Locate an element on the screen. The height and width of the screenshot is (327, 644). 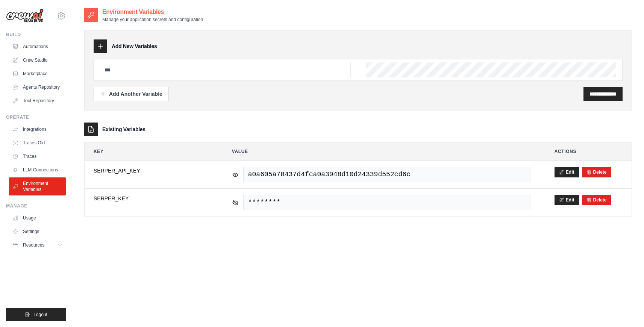
a: LLM Connections is located at coordinates (37, 170).